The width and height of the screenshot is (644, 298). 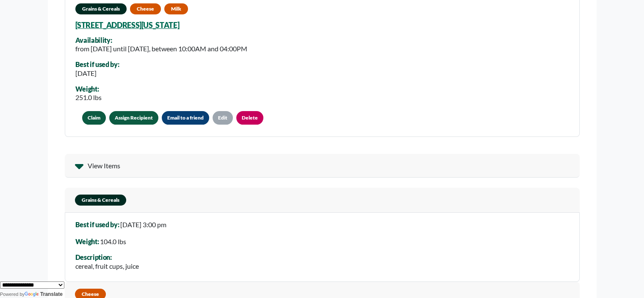 What do you see at coordinates (161, 40) in the screenshot?
I see `div: Availability:` at bounding box center [161, 40].